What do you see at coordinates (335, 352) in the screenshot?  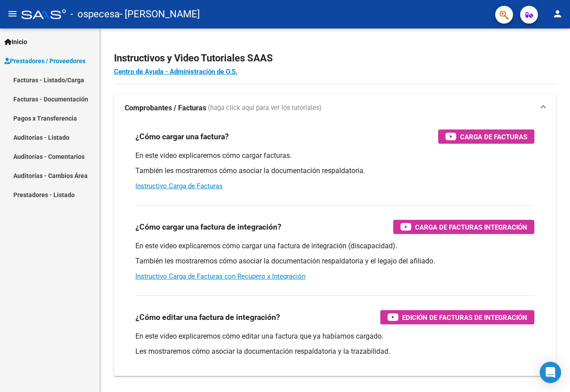 I see `p: Les mostraremos cómo asociar la documentación respaldatoria y la trazabilidad.` at bounding box center [335, 352].